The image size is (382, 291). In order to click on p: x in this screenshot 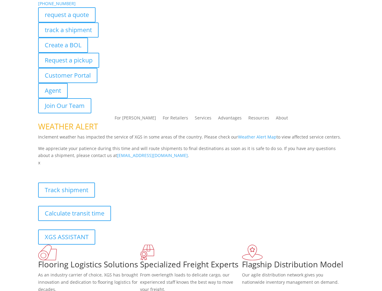, I will do `click(191, 163)`.